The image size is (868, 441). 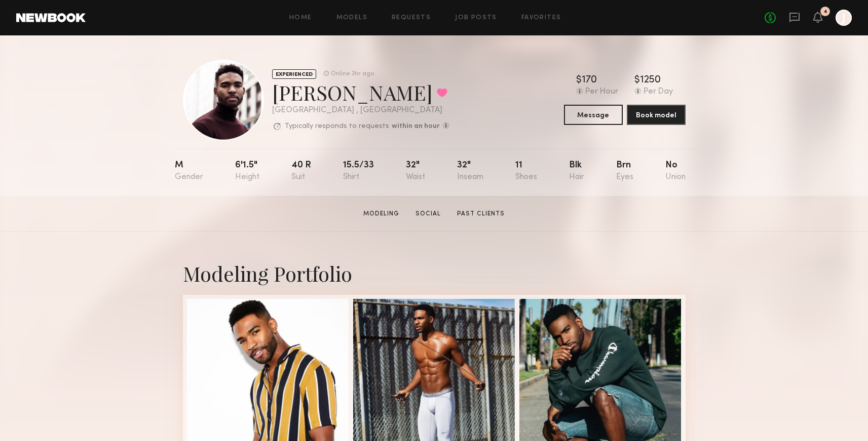 I want to click on div: No, so click(x=676, y=171).